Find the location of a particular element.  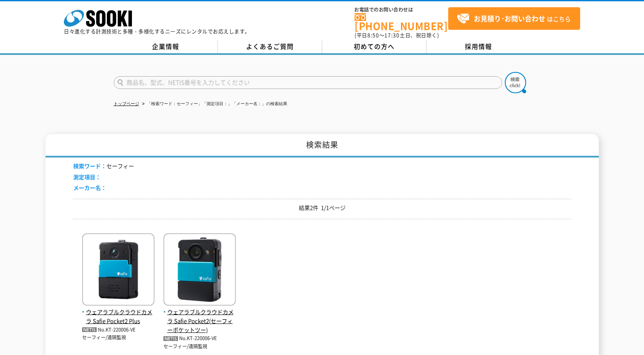

span: 検索ワード： is located at coordinates (90, 165).